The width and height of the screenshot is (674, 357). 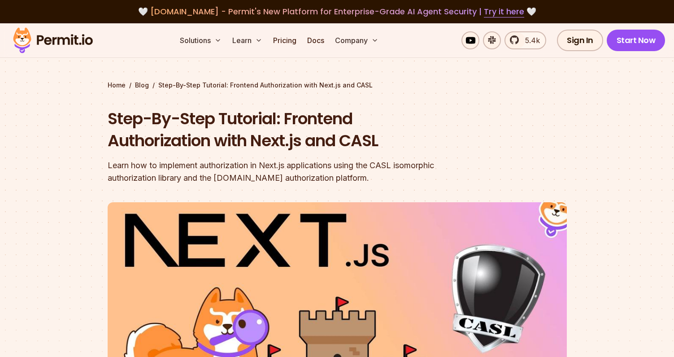 What do you see at coordinates (285, 40) in the screenshot?
I see `a: Pricing` at bounding box center [285, 40].